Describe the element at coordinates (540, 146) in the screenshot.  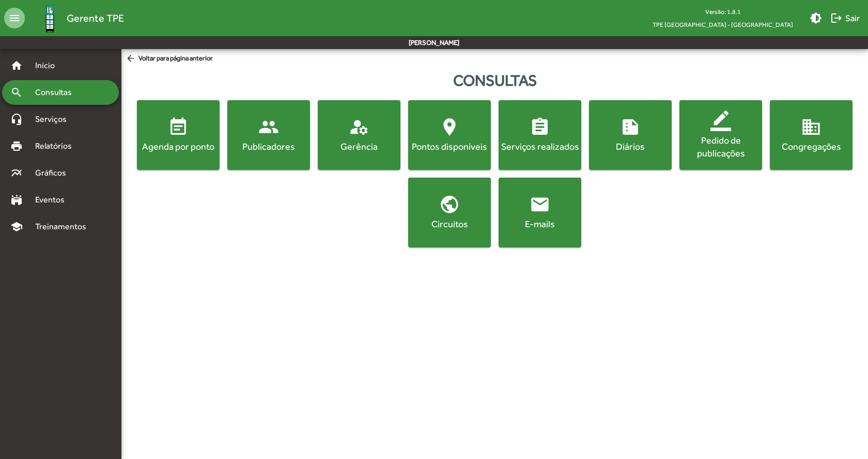
I see `div: Serviços realizados` at that location.